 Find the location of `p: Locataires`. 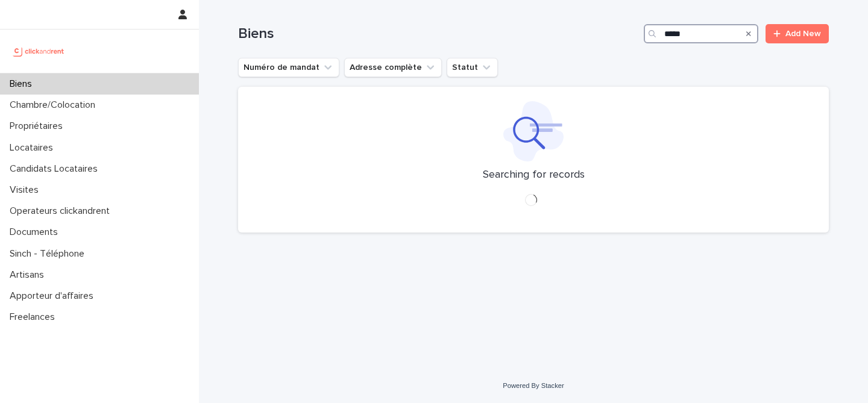

p: Locataires is located at coordinates (34, 147).